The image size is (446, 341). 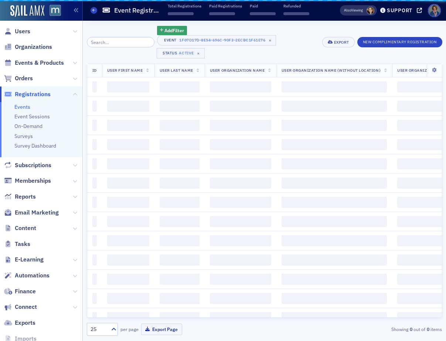 I want to click on a: Organizations, so click(x=28, y=47).